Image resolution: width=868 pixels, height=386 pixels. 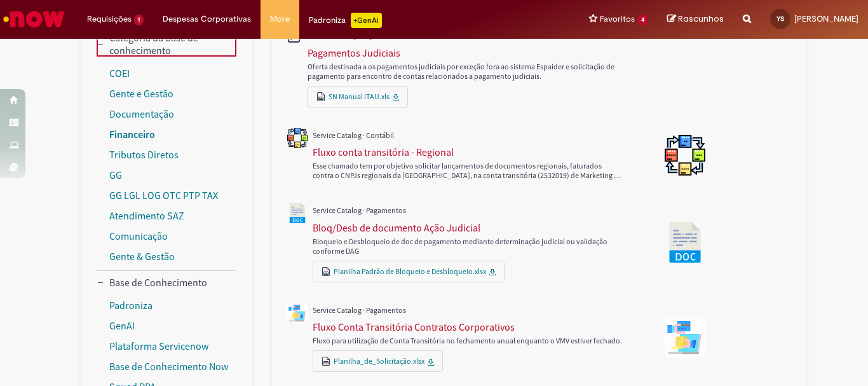 What do you see at coordinates (109, 19) in the screenshot?
I see `span: Requisições` at bounding box center [109, 19].